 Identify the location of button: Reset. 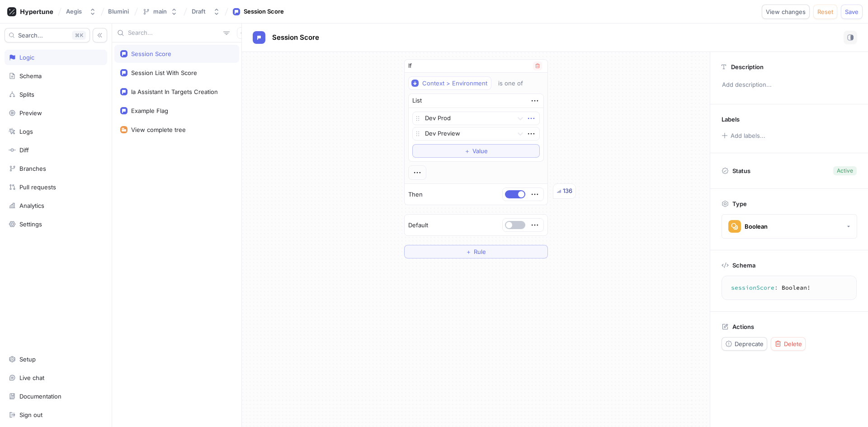
(825, 12).